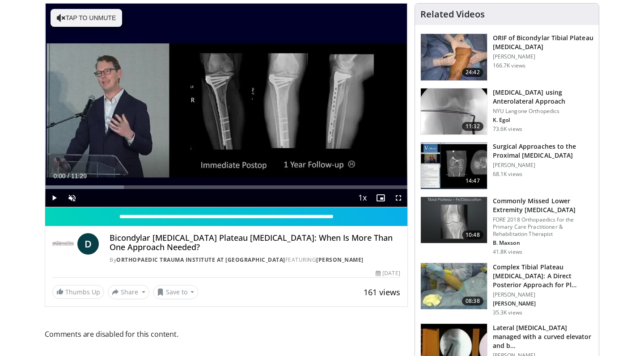  I want to click on a: D, so click(88, 244).